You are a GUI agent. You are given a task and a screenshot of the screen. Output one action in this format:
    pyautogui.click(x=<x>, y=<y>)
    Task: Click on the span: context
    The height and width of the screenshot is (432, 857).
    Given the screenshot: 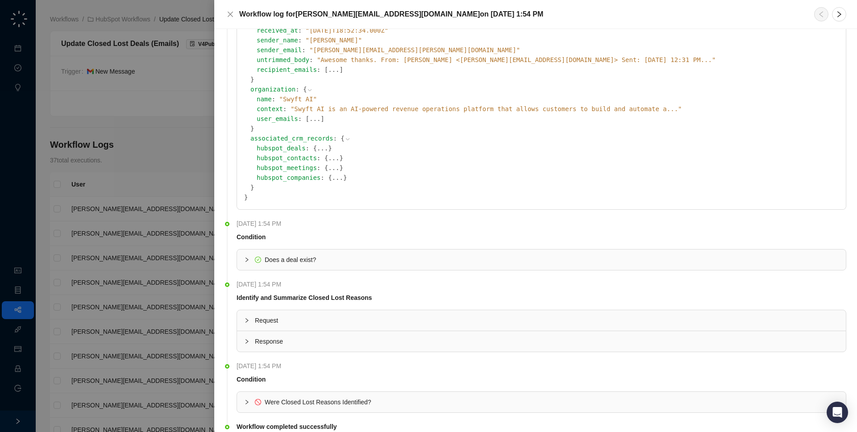 What is the action you would take?
    pyautogui.click(x=270, y=109)
    